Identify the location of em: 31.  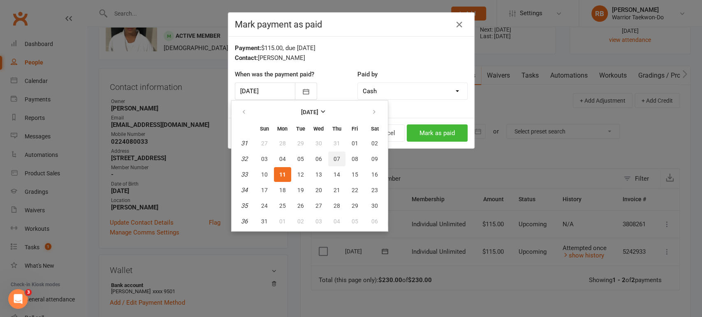
(244, 143).